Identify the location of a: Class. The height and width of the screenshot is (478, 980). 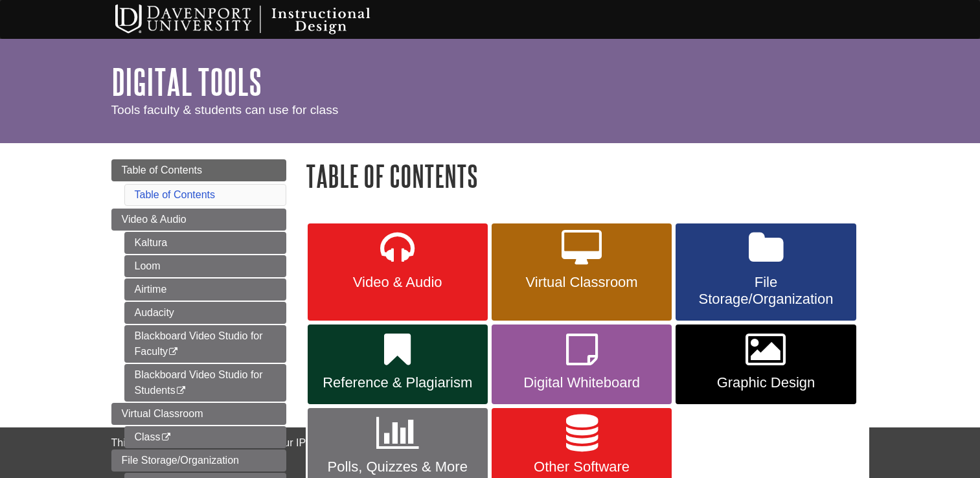
(205, 437).